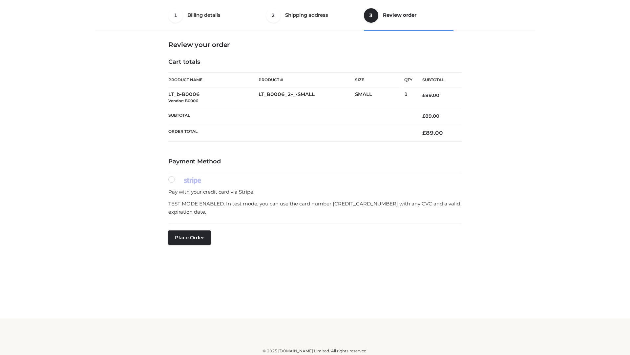  I want to click on td: SMALL, so click(380, 98).